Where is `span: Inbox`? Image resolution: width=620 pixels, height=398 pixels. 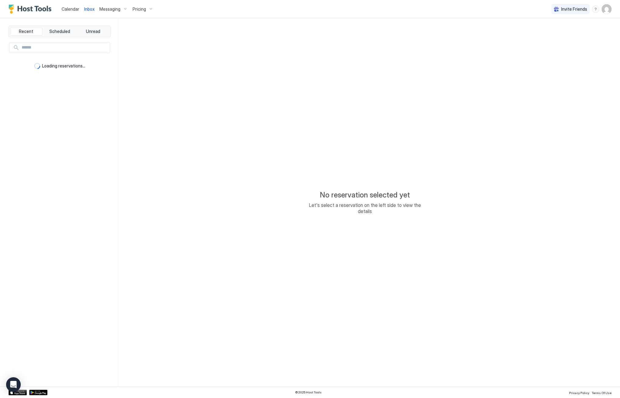
span: Inbox is located at coordinates (89, 9).